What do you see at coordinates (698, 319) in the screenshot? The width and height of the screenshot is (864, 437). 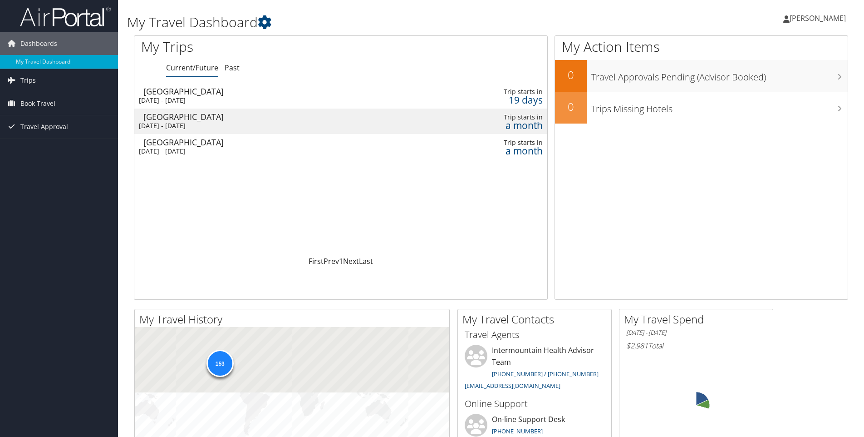 I see `h2: My Travel Spend` at bounding box center [698, 319].